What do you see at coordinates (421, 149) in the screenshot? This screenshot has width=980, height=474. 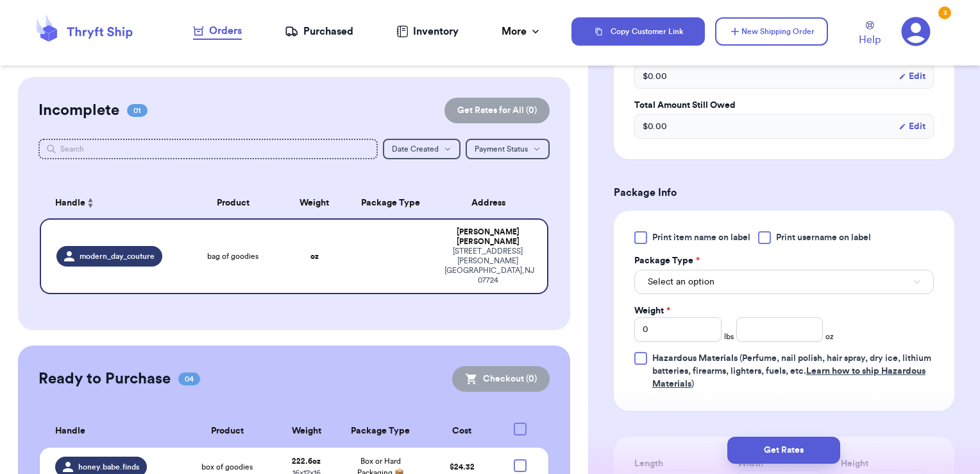 I see `button: Date Created` at bounding box center [421, 149].